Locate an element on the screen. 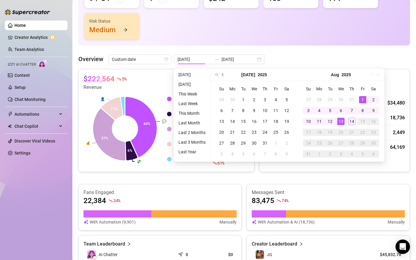  td: 2025-07-15 is located at coordinates (243, 121).